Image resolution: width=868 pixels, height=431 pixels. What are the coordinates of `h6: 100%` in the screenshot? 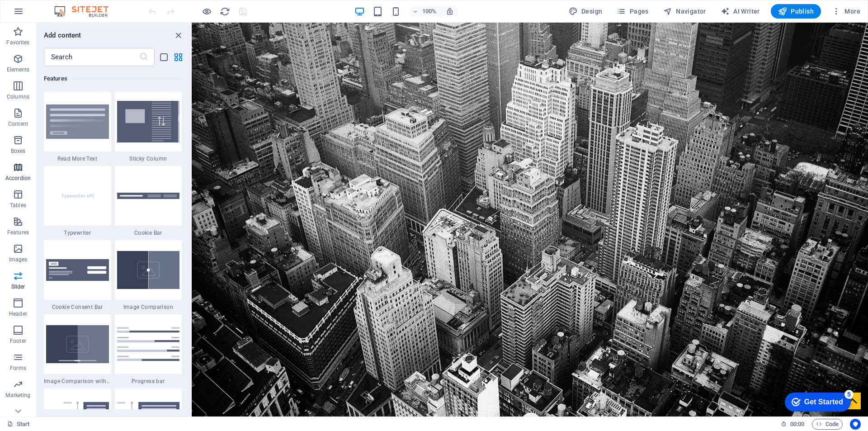 It's located at (430, 11).